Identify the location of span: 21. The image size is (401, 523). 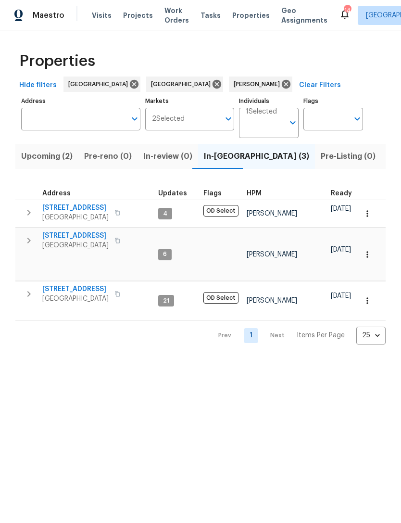
(166, 301).